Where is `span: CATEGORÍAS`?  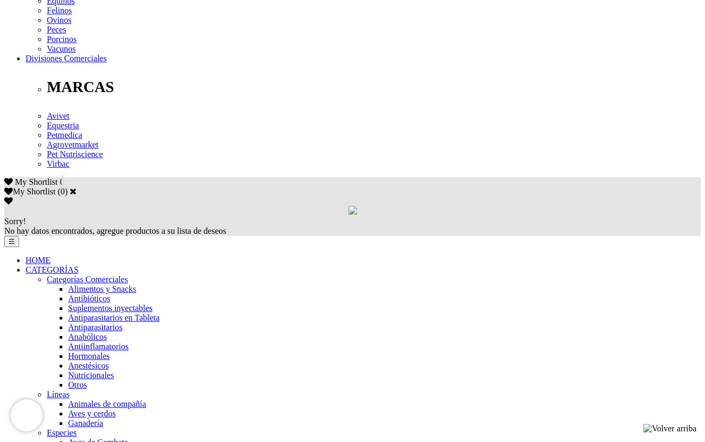
span: CATEGORÍAS is located at coordinates (52, 269).